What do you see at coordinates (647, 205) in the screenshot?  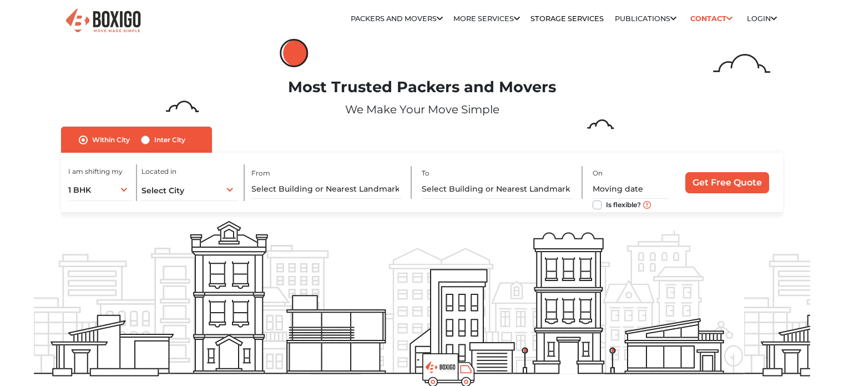 I see `img: move_date_info` at bounding box center [647, 205].